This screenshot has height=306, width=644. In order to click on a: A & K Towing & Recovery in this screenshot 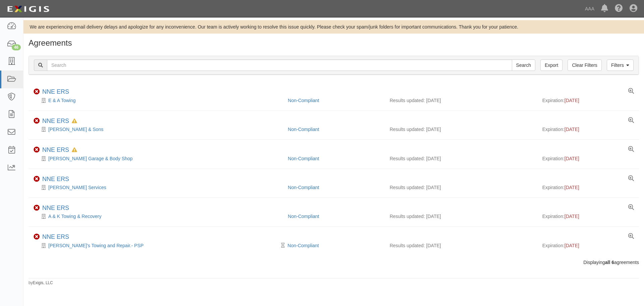, I will do `click(75, 216)`.